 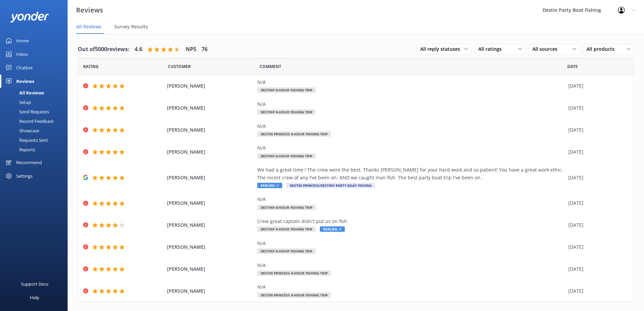 What do you see at coordinates (22, 40) in the screenshot?
I see `div: Home` at bounding box center [22, 40].